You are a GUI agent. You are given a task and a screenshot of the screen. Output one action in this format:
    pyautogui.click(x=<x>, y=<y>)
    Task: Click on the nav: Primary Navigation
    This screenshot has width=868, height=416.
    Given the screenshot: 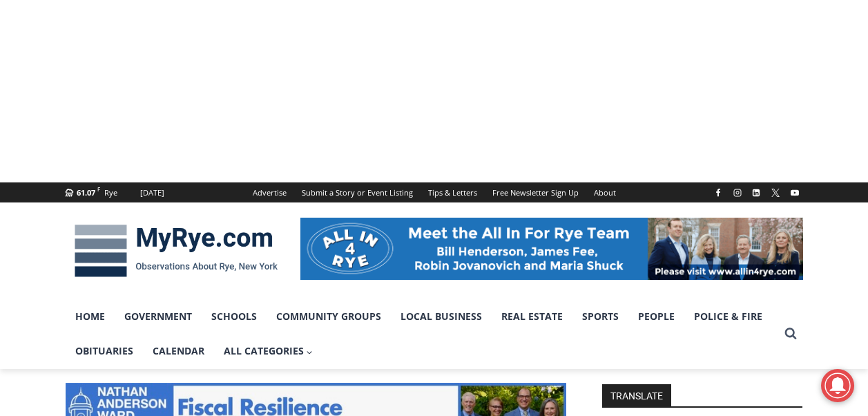 What is the action you would take?
    pyautogui.click(x=422, y=334)
    